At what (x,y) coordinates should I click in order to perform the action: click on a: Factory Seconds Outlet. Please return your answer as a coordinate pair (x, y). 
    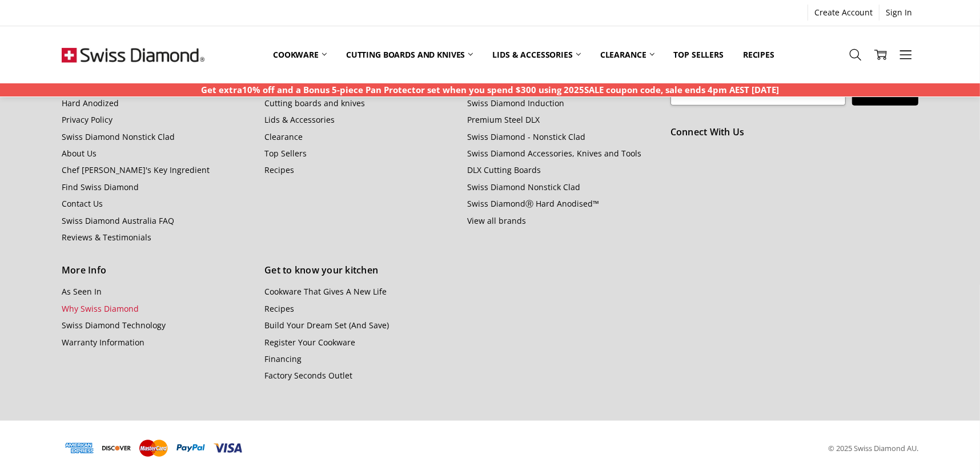
    Looking at the image, I should click on (309, 375).